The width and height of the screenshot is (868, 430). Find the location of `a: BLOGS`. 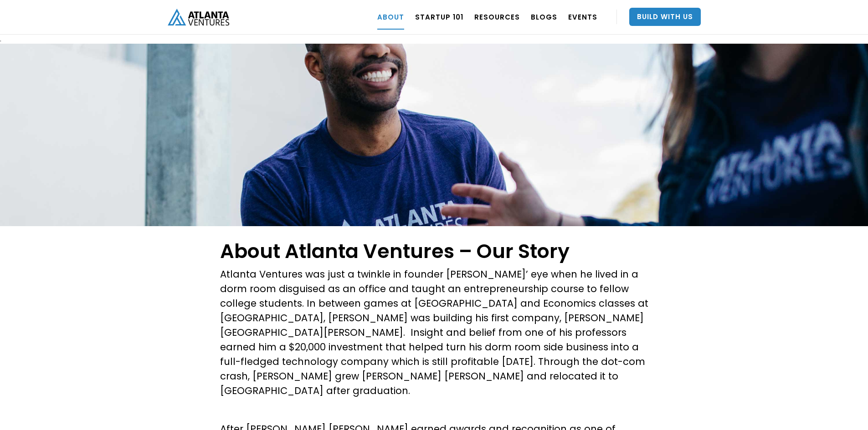

a: BLOGS is located at coordinates (544, 17).